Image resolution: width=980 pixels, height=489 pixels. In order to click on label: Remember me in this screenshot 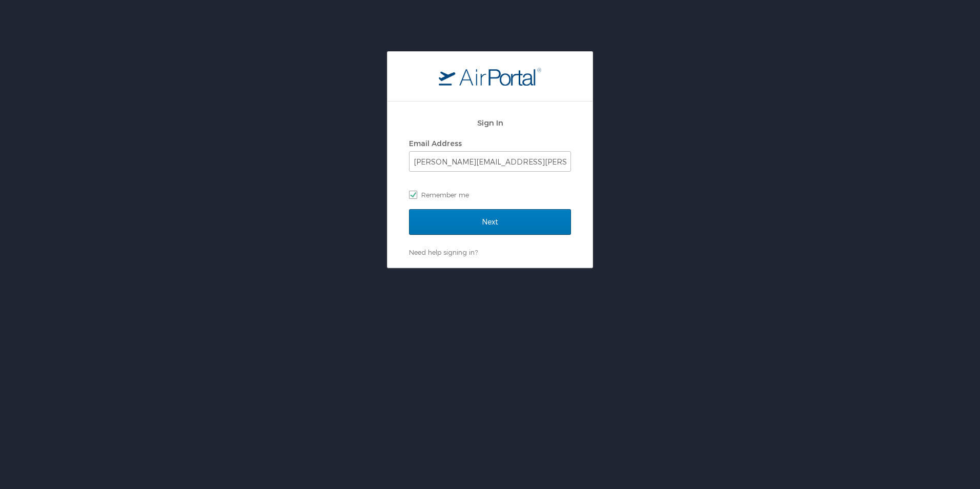, I will do `click(490, 195)`.